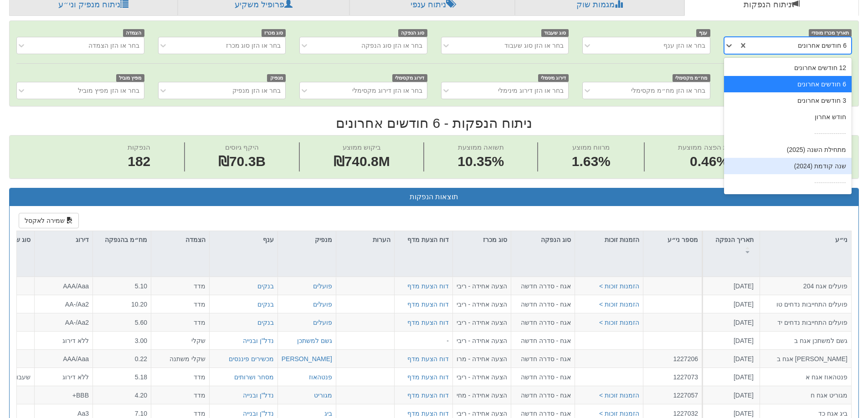 This screenshot has height=418, width=868. What do you see at coordinates (361, 147) in the screenshot?
I see `span: ביקוש ממוצע` at bounding box center [361, 147].